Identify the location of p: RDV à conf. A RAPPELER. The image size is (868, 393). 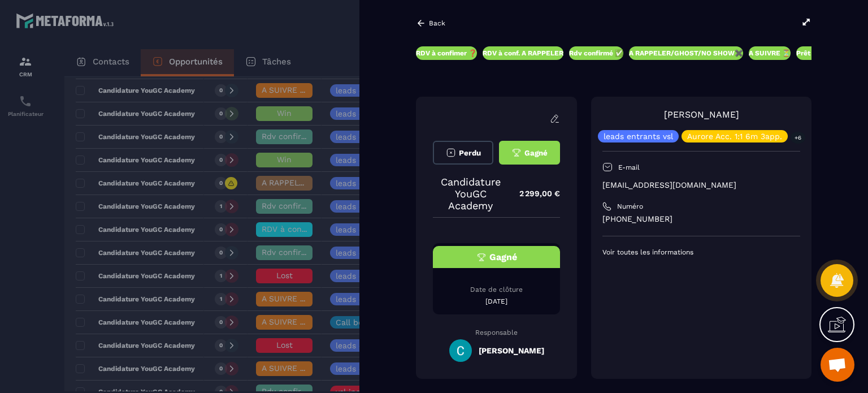
(523, 53).